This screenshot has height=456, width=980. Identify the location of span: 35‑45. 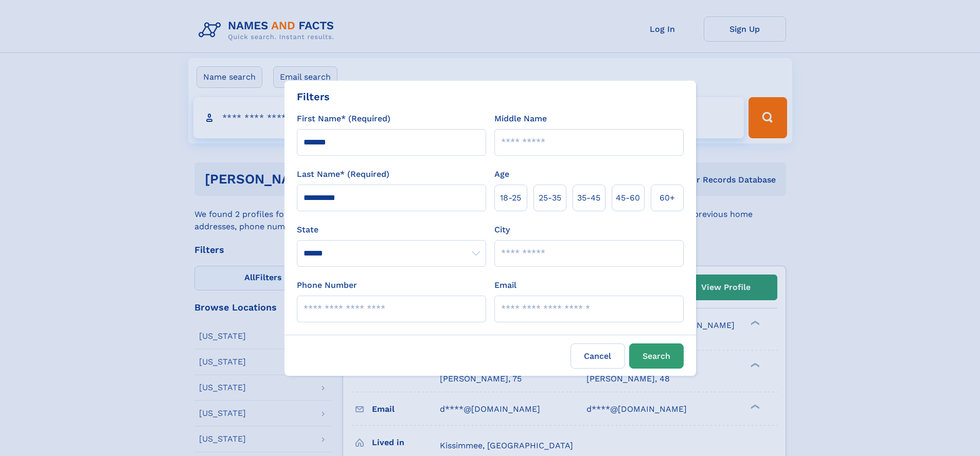
(588, 198).